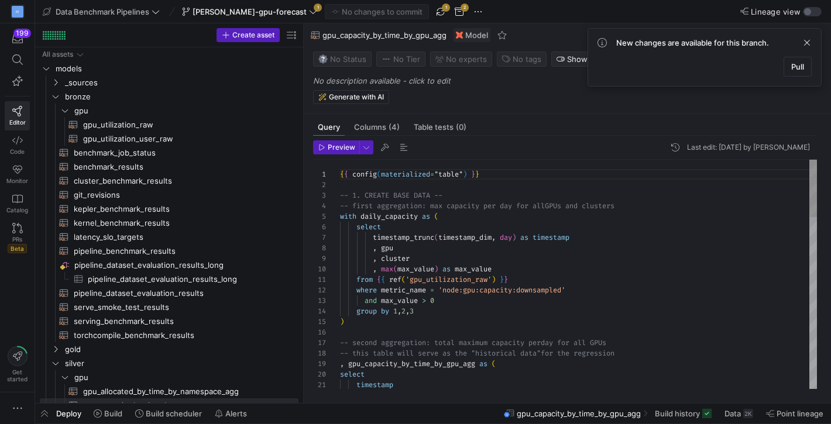 This screenshot has width=831, height=424. What do you see at coordinates (320, 248) in the screenshot?
I see `div: 8` at bounding box center [320, 248].